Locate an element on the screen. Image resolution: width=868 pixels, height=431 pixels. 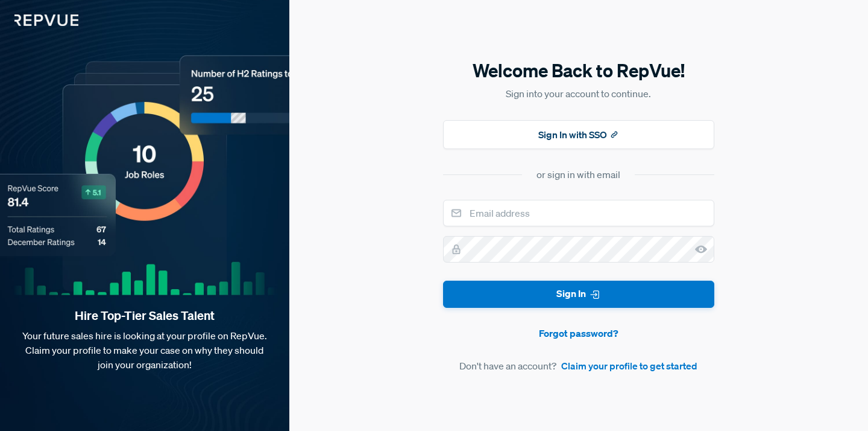
div: or sign in with email is located at coordinates (578, 174).